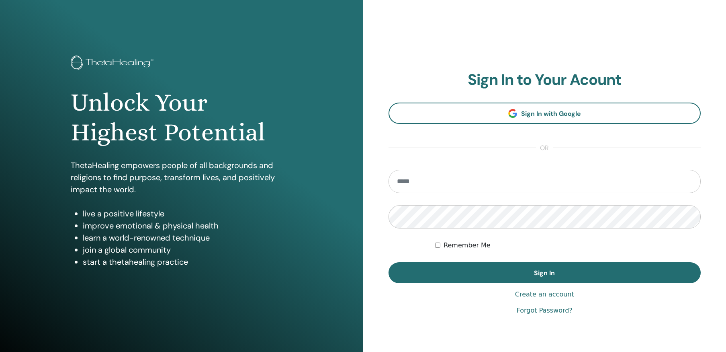 Image resolution: width=726 pixels, height=352 pixels. I want to click on li: join a global community, so click(188, 250).